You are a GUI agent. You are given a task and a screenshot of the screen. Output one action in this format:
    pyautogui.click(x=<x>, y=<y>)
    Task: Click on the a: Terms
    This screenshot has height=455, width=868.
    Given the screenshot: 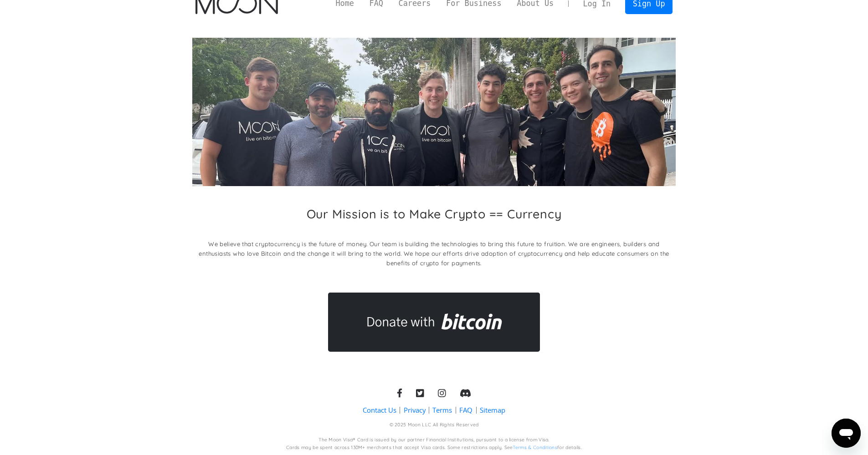 What is the action you would take?
    pyautogui.click(x=442, y=410)
    